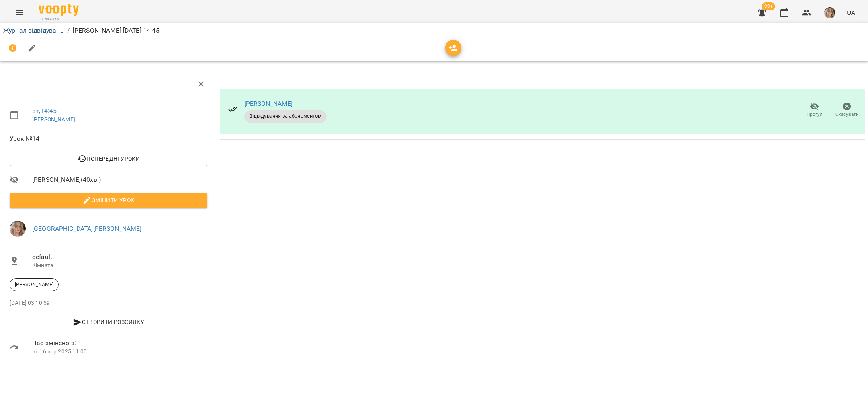 The height and width of the screenshot is (419, 868). What do you see at coordinates (109, 200) in the screenshot?
I see `button: Змінити урок` at bounding box center [109, 200].